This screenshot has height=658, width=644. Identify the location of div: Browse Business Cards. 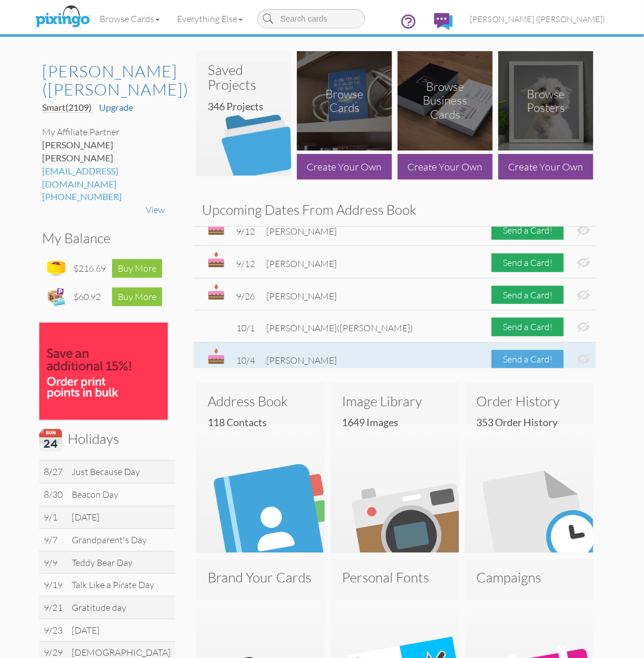
(445, 100).